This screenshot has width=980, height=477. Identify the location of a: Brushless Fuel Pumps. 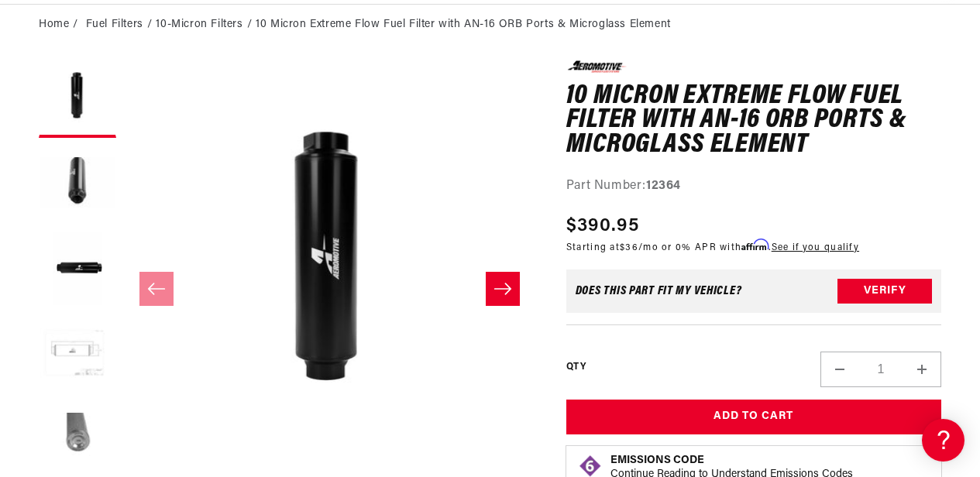
(155, 328).